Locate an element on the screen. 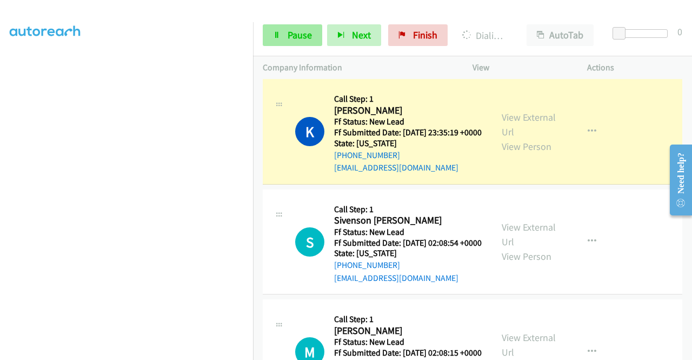  div: Need help? is located at coordinates (19, 36).